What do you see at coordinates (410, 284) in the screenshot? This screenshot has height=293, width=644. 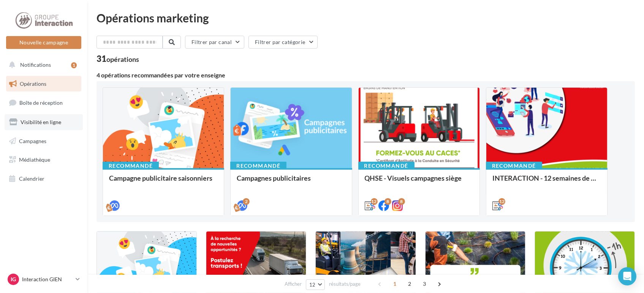 I see `span: 2` at bounding box center [410, 284].